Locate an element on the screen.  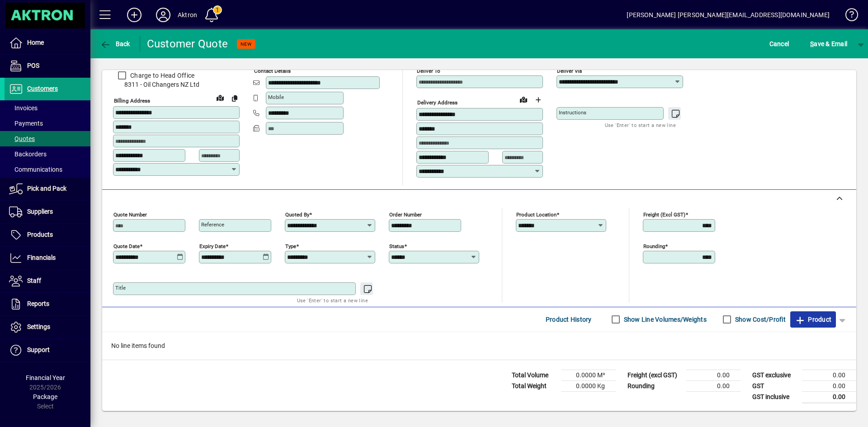
button: Copy to Delivery address is located at coordinates (235, 98).